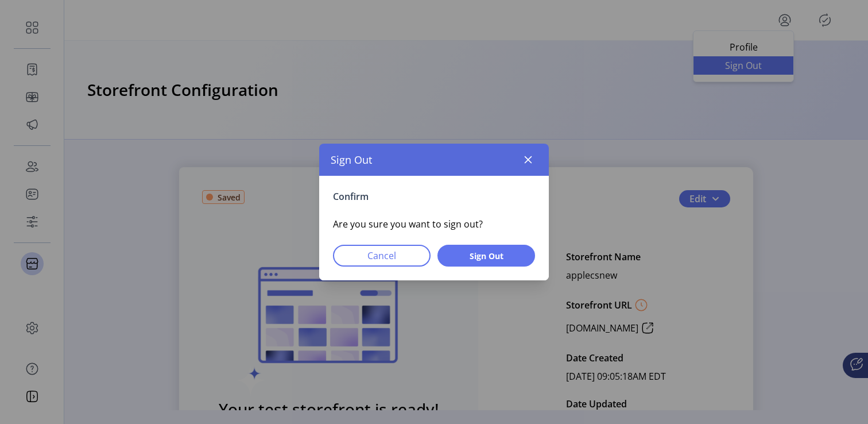 Image resolution: width=868 pixels, height=424 pixels. What do you see at coordinates (382, 256) in the screenshot?
I see `button: Cancel` at bounding box center [382, 256].